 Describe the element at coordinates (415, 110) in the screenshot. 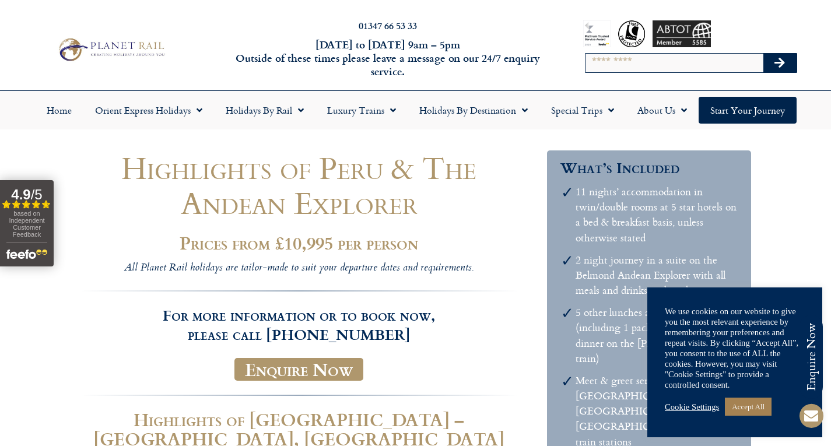

I see `nav: Menu` at that location.